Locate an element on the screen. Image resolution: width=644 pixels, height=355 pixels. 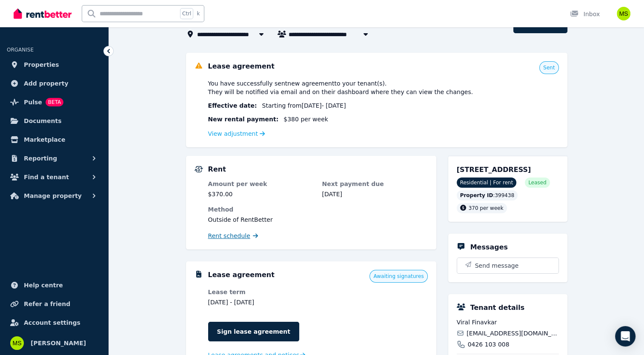
span: Property ID is located at coordinates (476, 195).